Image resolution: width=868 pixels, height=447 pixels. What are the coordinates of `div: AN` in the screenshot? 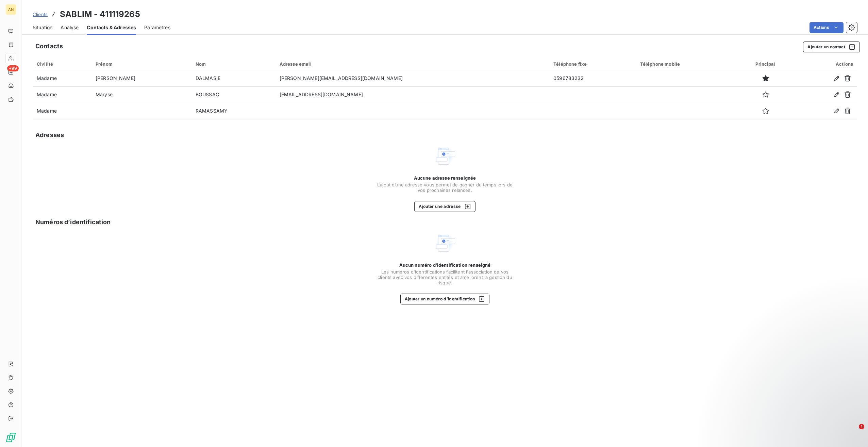 It's located at (11, 9).